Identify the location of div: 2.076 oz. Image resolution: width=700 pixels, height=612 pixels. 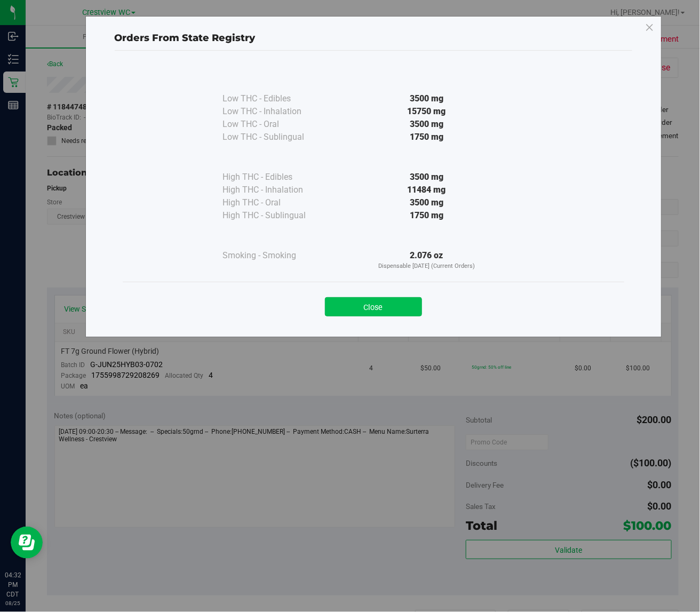
(427, 259).